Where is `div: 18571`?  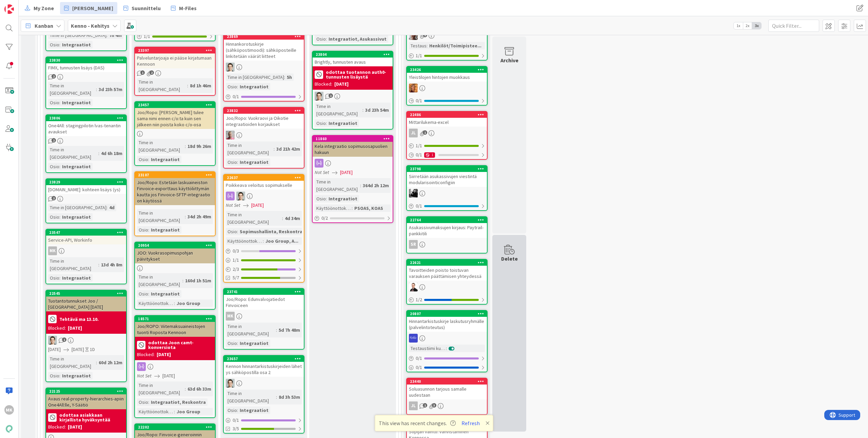
div: 18571 is located at coordinates (176, 319).